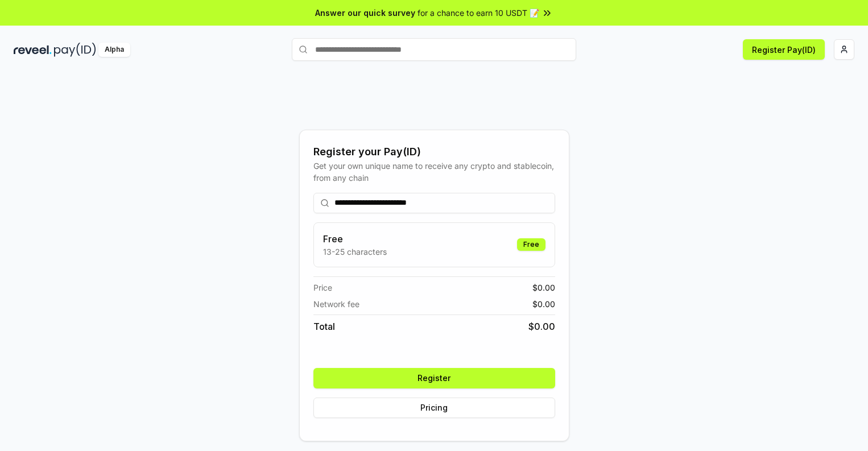 Image resolution: width=868 pixels, height=451 pixels. Describe the element at coordinates (434, 408) in the screenshot. I see `button: Pricing` at that location.